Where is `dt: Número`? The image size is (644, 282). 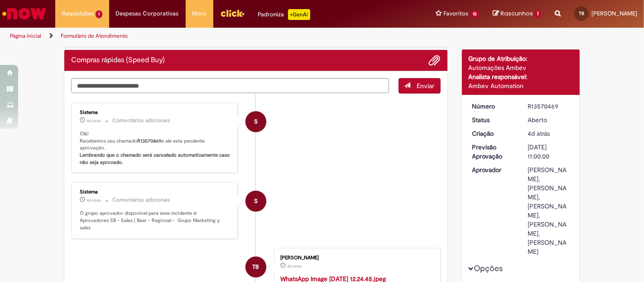 dt: Número is located at coordinates (493, 106).